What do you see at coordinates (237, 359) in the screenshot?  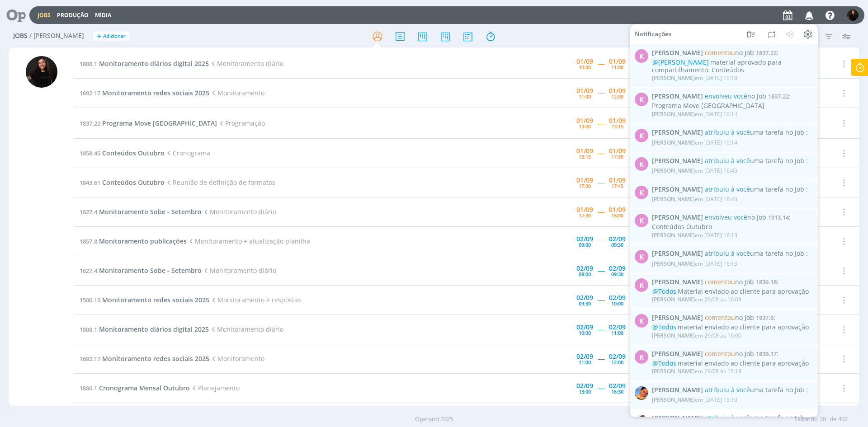 I see `span: Monitoramento` at bounding box center [237, 359].